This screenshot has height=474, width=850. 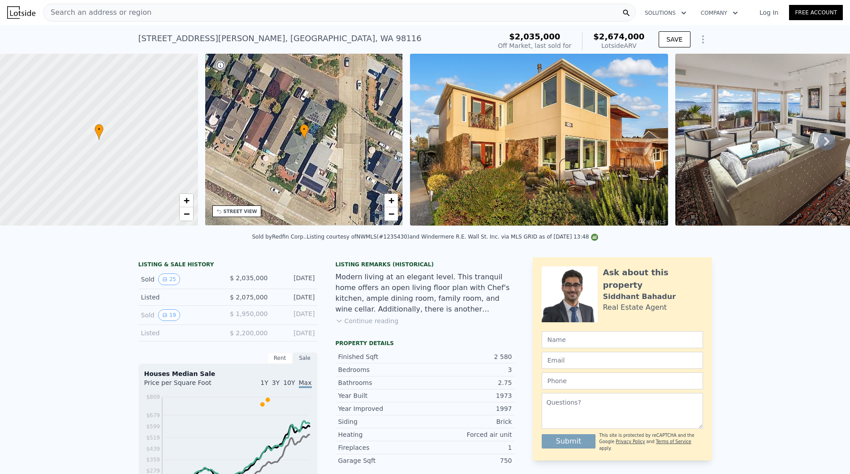 I want to click on img: Sale: 118523354 Parcel: 97813218, so click(x=539, y=140).